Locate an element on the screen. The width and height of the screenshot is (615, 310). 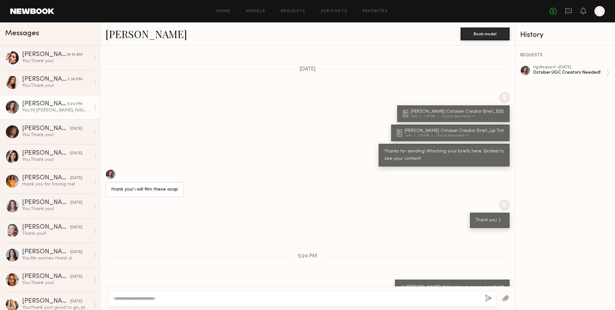
a: Home is located at coordinates (223, 11).